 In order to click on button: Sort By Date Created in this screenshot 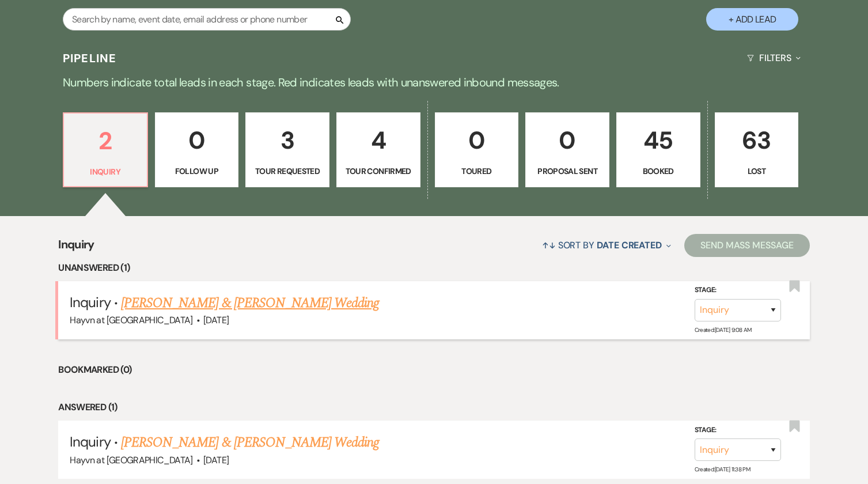, I will do `click(607, 245)`.